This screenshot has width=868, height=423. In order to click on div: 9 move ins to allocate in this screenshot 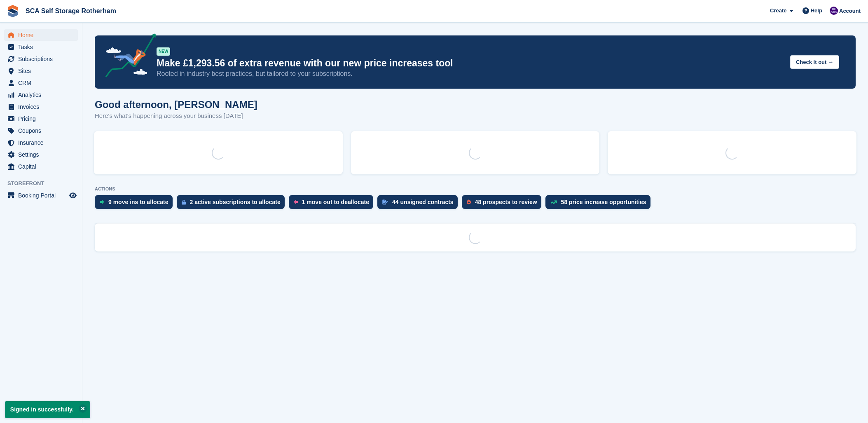, I will do `click(139, 202)`.